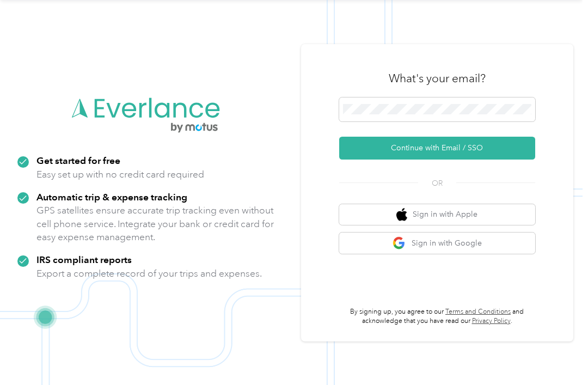 The width and height of the screenshot is (588, 385). I want to click on strong: IRS compliant reports, so click(84, 259).